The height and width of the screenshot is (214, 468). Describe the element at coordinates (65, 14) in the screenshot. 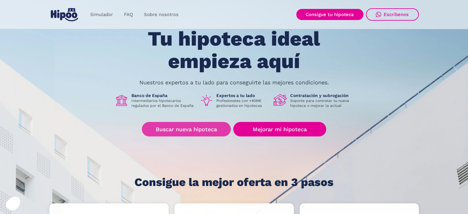

I see `a: home` at that location.